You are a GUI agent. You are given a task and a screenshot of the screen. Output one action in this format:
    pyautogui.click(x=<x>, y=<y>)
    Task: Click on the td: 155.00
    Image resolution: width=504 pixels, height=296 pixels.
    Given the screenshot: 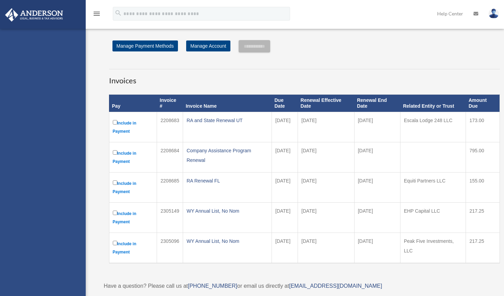 What is the action you would take?
    pyautogui.click(x=483, y=187)
    